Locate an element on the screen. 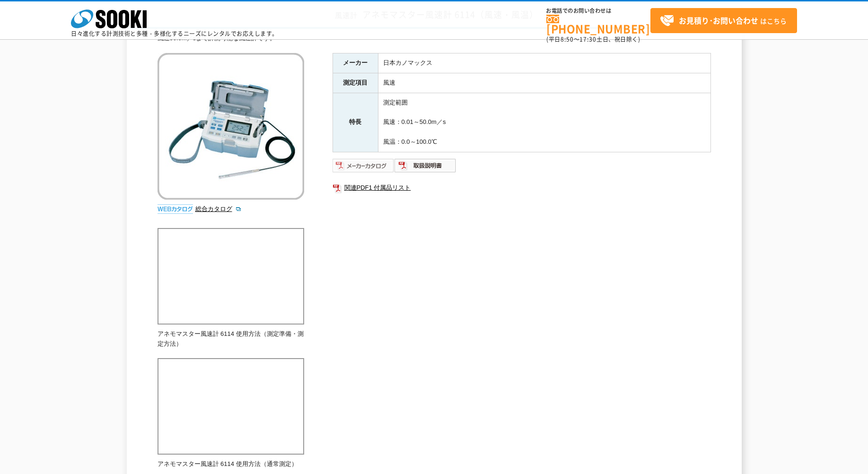 Image resolution: width=868 pixels, height=474 pixels. img: メーカーカタログ is located at coordinates (363, 165).